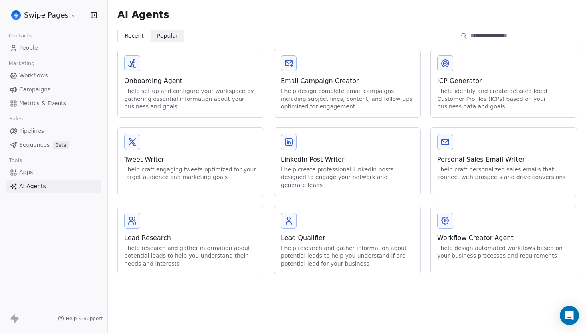  What do you see at coordinates (504, 174) in the screenshot?
I see `div: I help craft personalized sales emails that connect with prospects and drive conversions` at bounding box center [504, 174].